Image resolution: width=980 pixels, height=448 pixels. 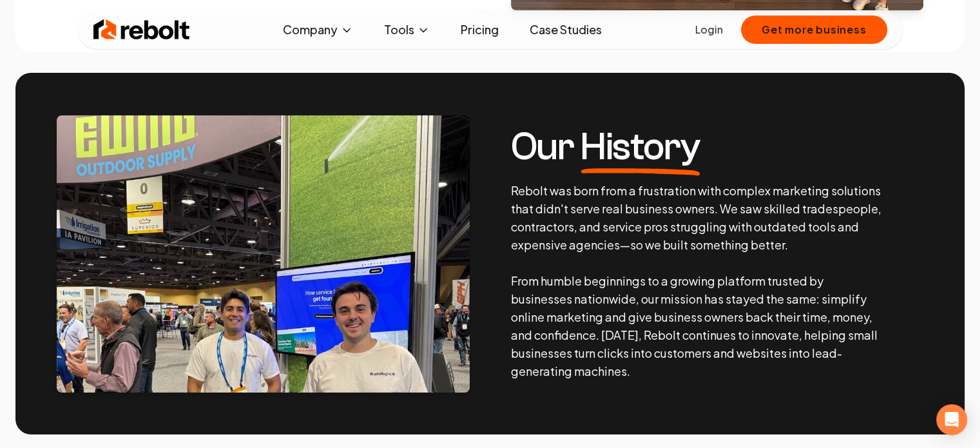 What do you see at coordinates (951, 419) in the screenshot?
I see `div: Open Intercom Messenger` at bounding box center [951, 419].